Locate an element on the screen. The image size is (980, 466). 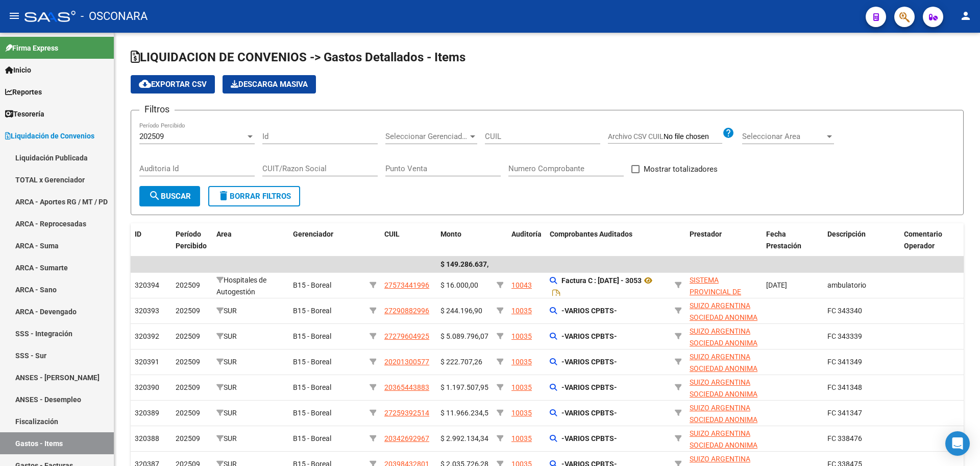
span: 320394 is located at coordinates (147, 285).